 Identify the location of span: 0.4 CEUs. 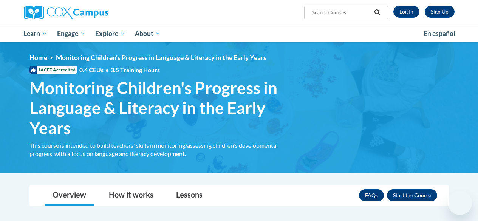
(119, 70).